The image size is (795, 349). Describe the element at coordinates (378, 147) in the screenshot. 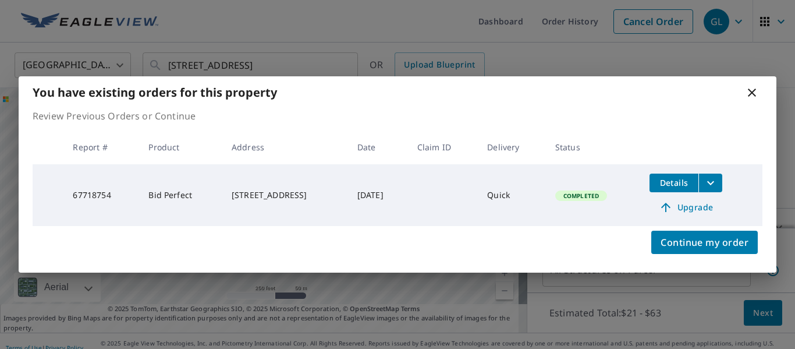

I see `th: Date` at that location.